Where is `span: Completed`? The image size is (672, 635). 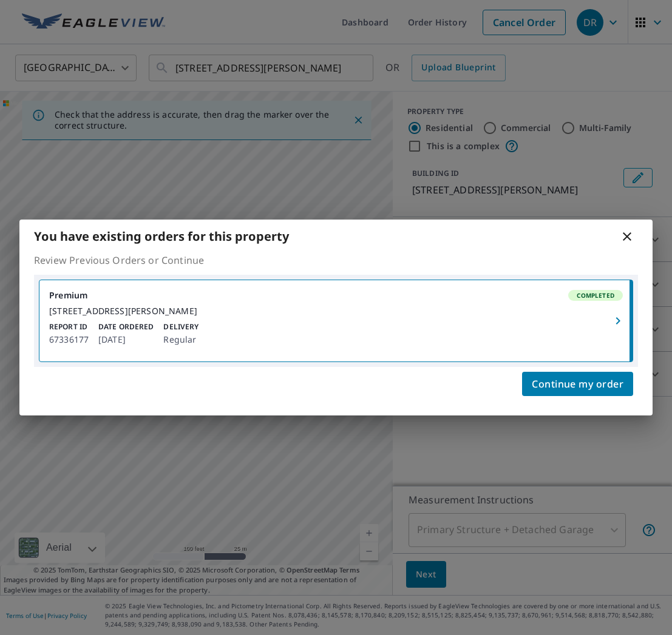 span: Completed is located at coordinates (595, 296).